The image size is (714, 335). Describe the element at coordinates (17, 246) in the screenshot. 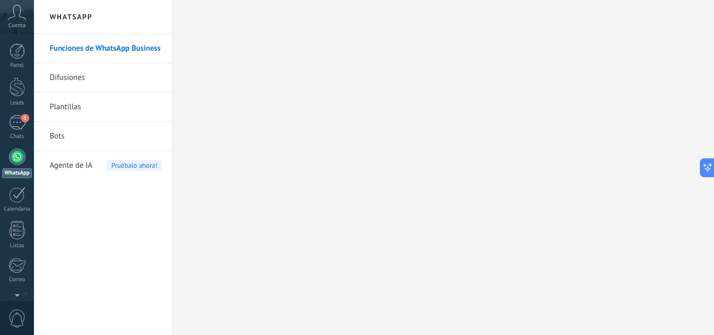

I see `div: Listas` at that location.